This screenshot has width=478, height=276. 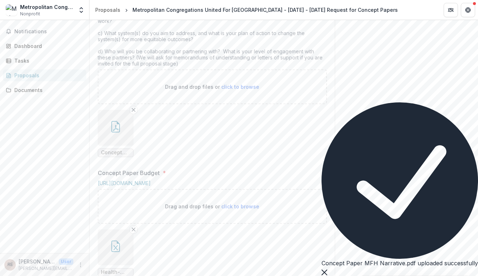 I want to click on div: Tasks, so click(x=47, y=60).